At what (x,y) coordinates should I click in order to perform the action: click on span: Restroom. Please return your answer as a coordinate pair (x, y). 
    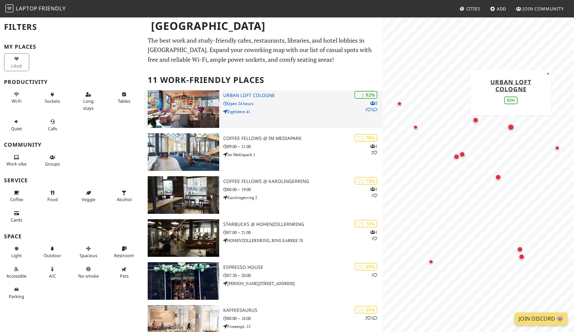
    Looking at the image, I should click on (124, 255).